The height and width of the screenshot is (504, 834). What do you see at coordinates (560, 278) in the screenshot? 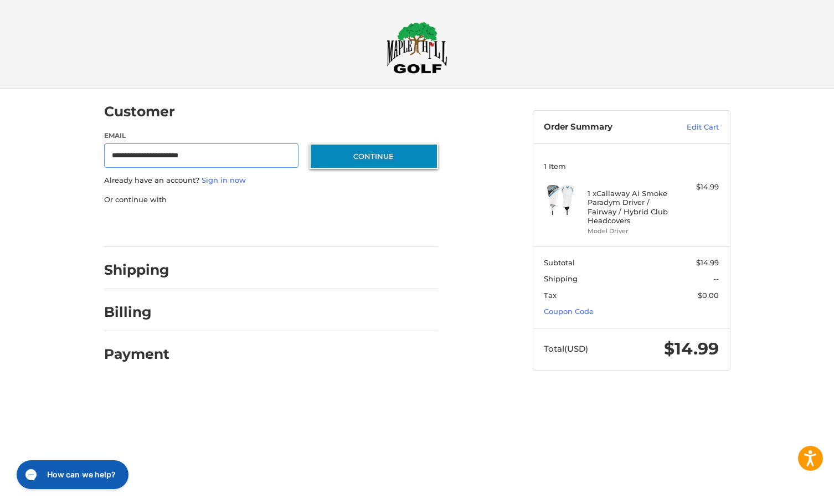
I see `span: Shipping` at bounding box center [560, 278].